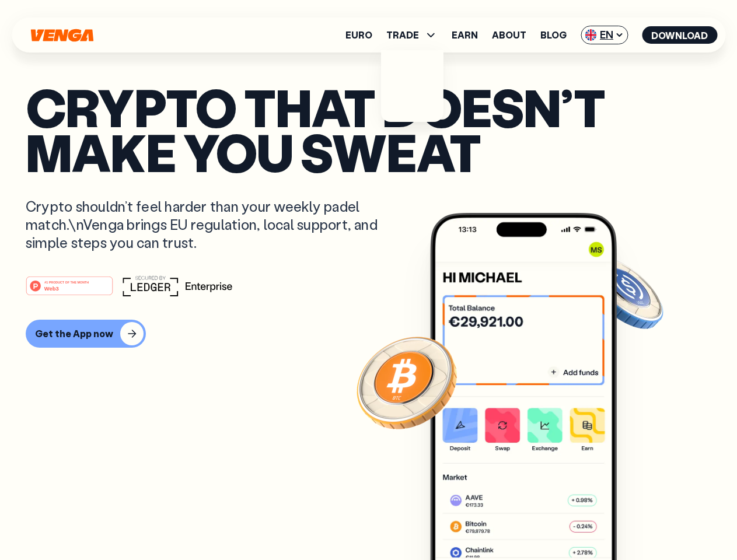  Describe the element at coordinates (591, 35) in the screenshot. I see `img: flag-uk` at that location.